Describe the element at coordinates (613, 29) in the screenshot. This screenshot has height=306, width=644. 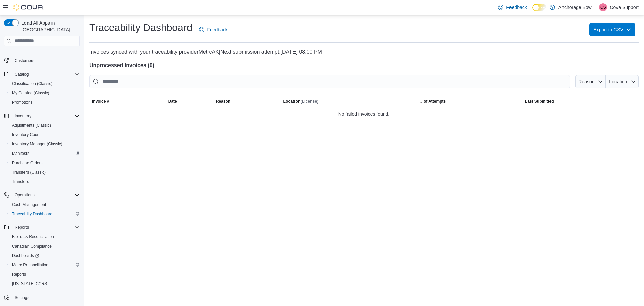
I see `button: Export to CSV` at that location.